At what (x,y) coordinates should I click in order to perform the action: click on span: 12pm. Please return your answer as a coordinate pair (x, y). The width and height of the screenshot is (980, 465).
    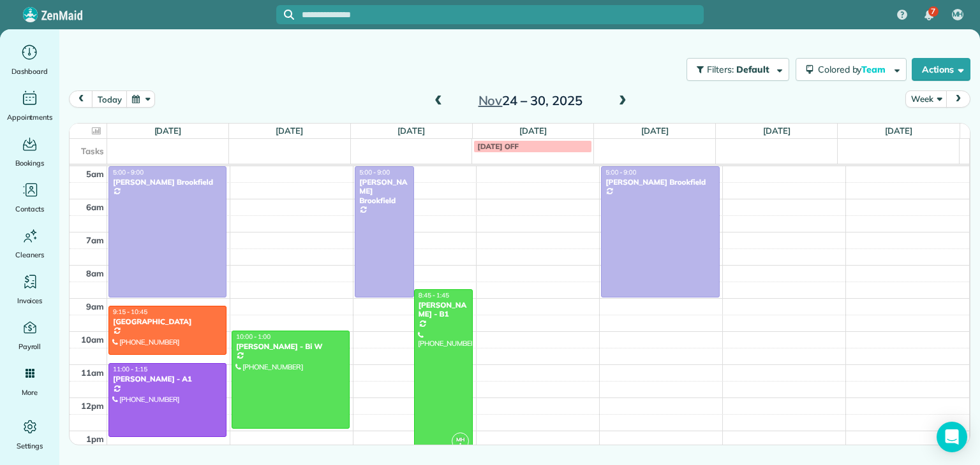
    Looking at the image, I should click on (93, 406).